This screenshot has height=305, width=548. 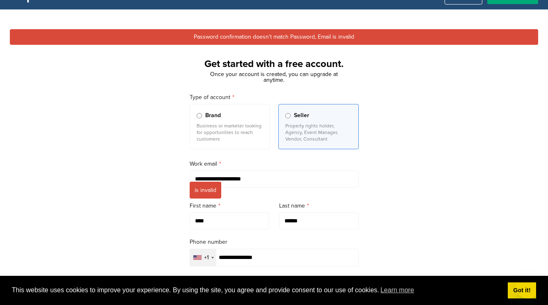 I want to click on label: Confirm your password, so click(x=319, y=279).